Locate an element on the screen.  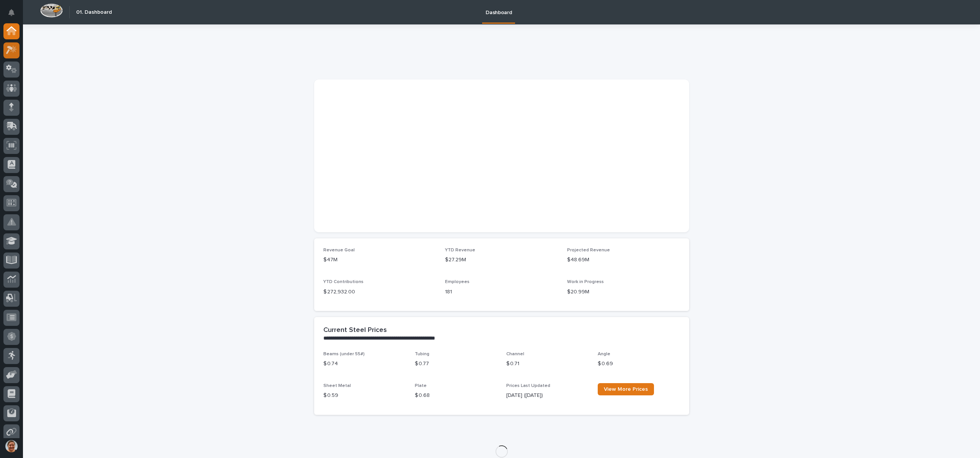
h2: 01. Dashboard is located at coordinates (94, 13).